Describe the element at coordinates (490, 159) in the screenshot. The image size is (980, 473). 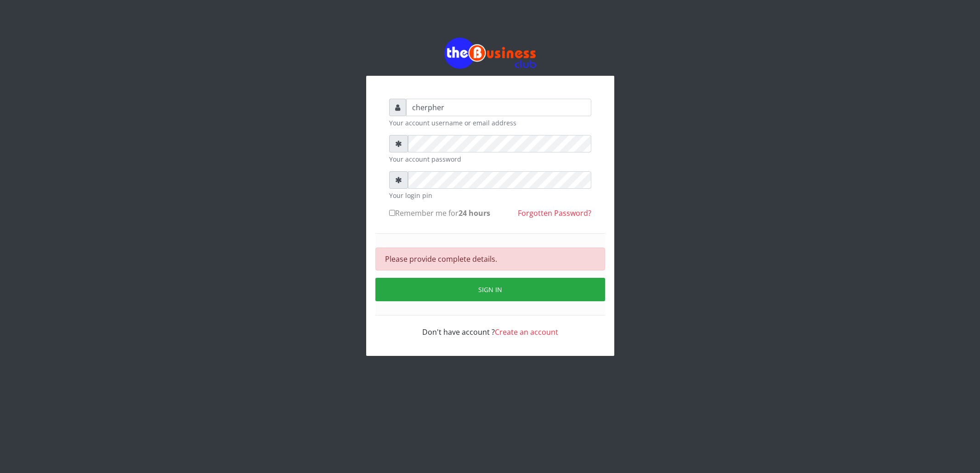
I see `small: Your account password` at that location.